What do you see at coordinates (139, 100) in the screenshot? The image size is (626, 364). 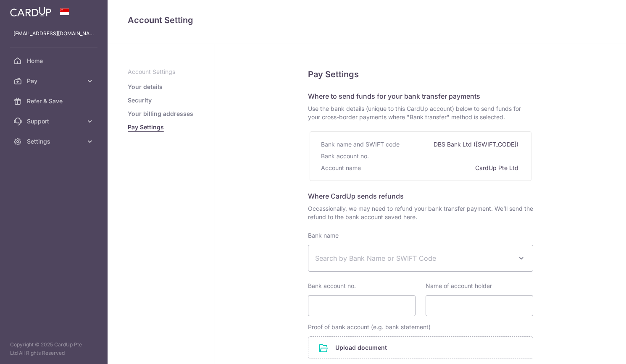 I see `a: Security` at bounding box center [139, 100].